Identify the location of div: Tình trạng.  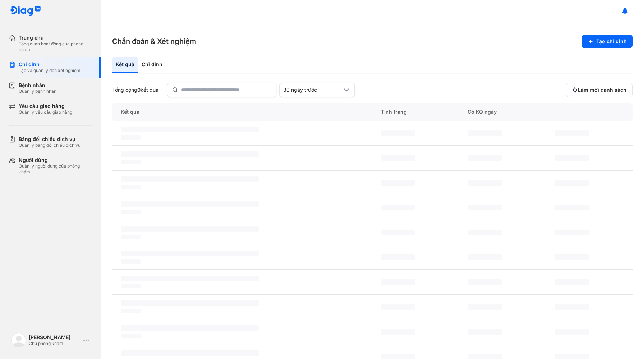
(415, 112).